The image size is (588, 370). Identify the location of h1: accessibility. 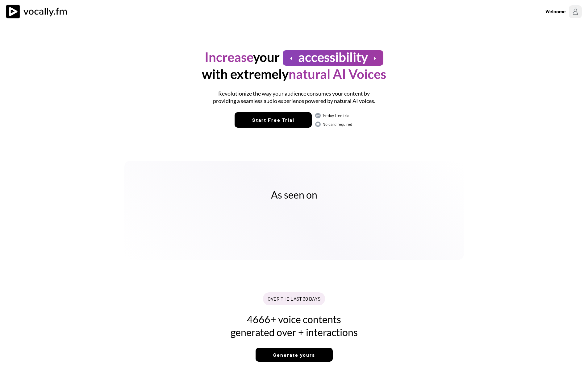
(333, 57).